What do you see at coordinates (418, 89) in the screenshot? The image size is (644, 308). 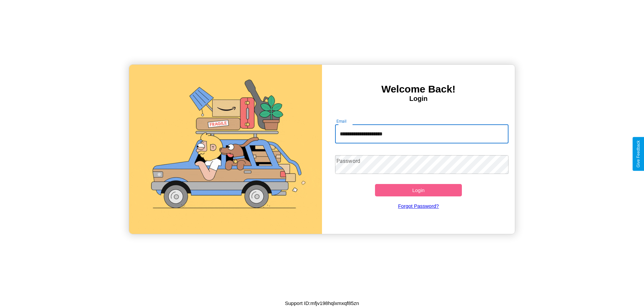 I see `h3: Welcome Back!` at bounding box center [418, 89].